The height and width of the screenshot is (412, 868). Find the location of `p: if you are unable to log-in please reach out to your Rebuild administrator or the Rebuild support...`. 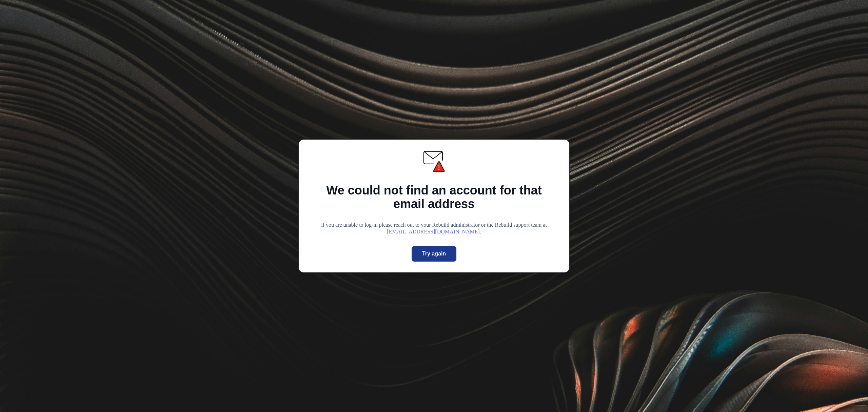

p: if you are unable to log-in please reach out to your Rebuild administrator or the Rebuild support... is located at coordinates (434, 228).